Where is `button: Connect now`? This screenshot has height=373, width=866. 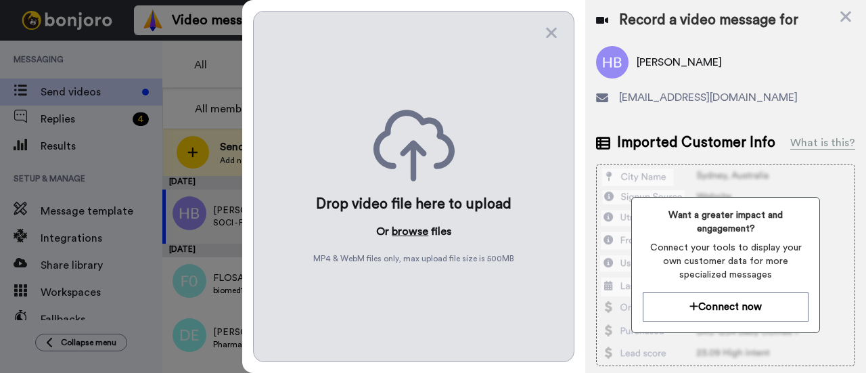
button: Connect now is located at coordinates (725, 306).